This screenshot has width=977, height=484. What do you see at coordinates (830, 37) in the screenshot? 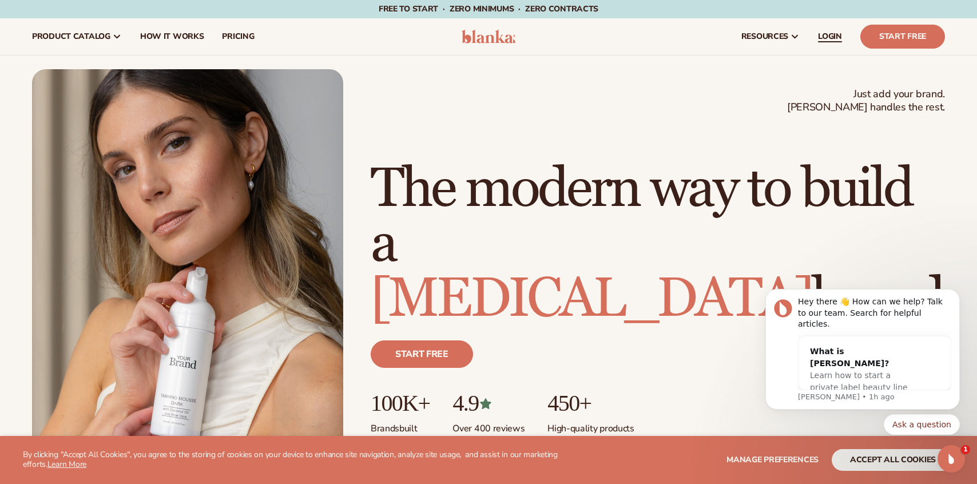
I see `span: LOGIN` at bounding box center [830, 37].